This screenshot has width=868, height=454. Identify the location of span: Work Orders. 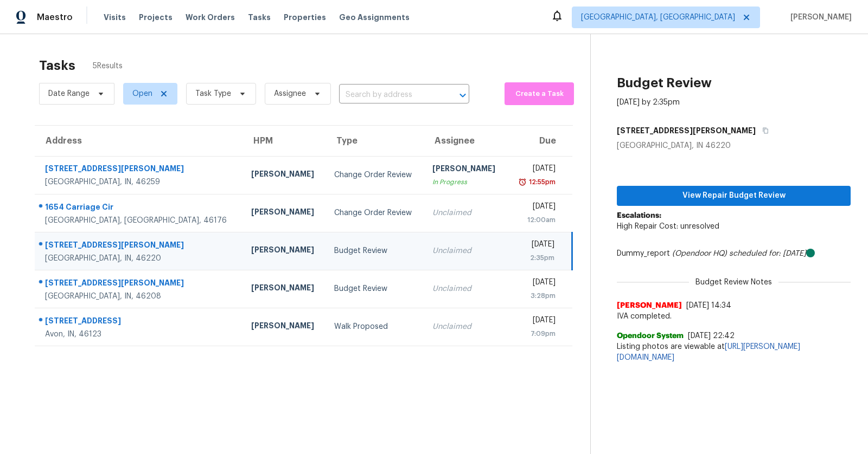
(210, 18).